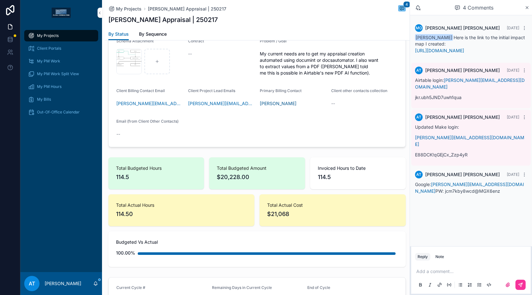 This screenshot has width=532, height=295. Describe the element at coordinates (58, 112) in the screenshot. I see `span: Out-Of-Office Calendar` at that location.